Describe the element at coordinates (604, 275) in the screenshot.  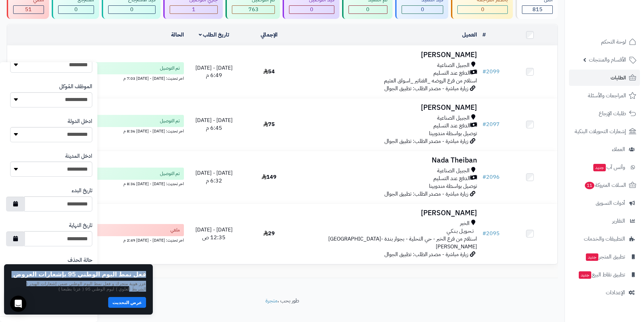
I see `a: تطبيق نقاط البيعجديد` at that location.